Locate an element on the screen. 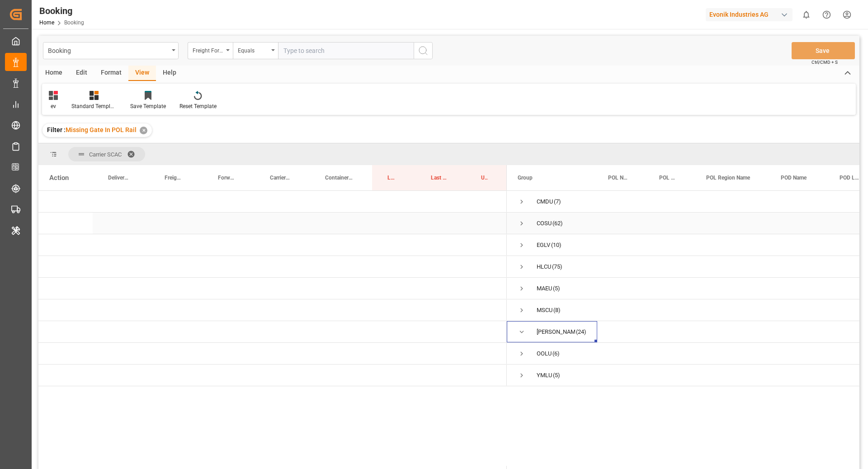 The height and width of the screenshot is (469, 868). a: Home is located at coordinates (46, 23).